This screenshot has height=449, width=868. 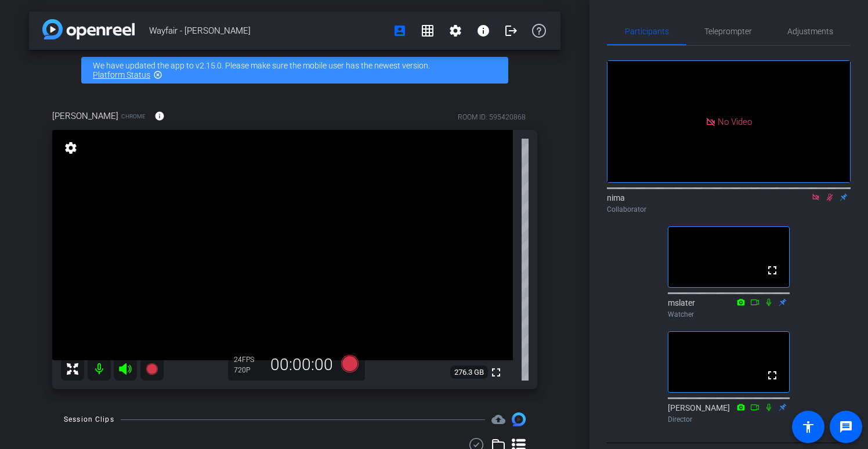 What do you see at coordinates (846, 427) in the screenshot?
I see `mat-icon: message` at bounding box center [846, 427].